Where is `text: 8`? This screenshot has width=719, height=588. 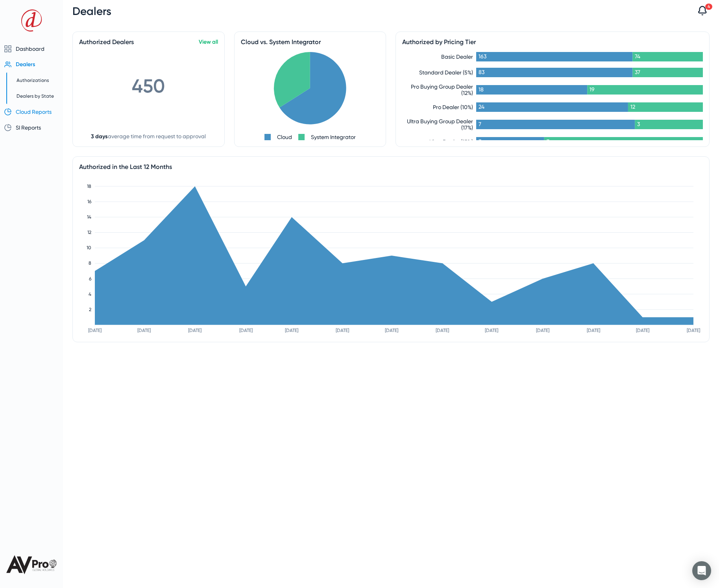 text: 8 is located at coordinates (90, 263).